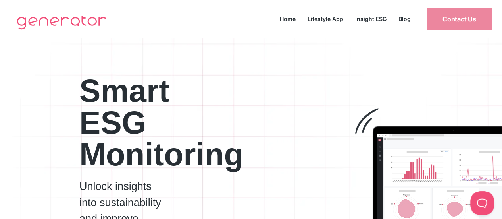 The width and height of the screenshot is (502, 219). Describe the element at coordinates (140, 123) in the screenshot. I see `h2: Smart ESG Monitoring` at that location.